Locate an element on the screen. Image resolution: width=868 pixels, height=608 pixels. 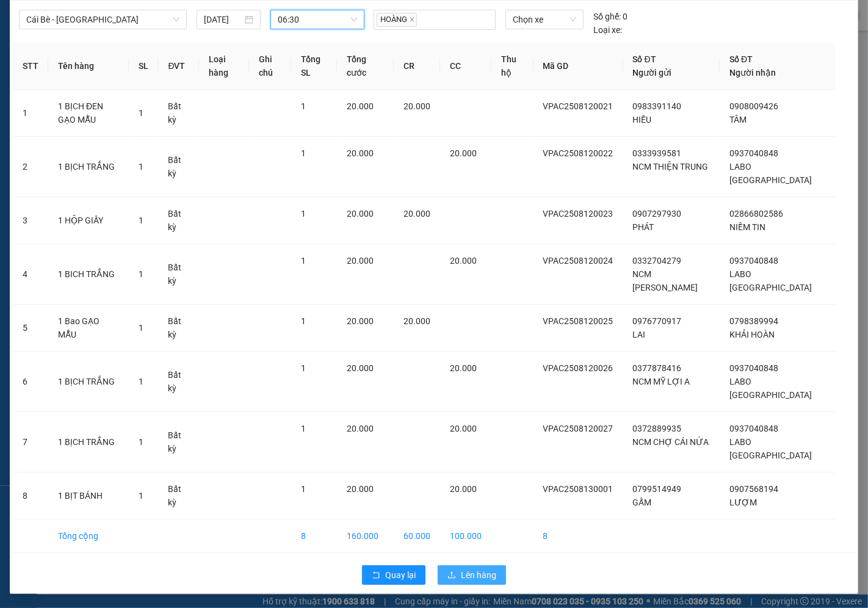
span: NIỀM TIN is located at coordinates (747, 227).